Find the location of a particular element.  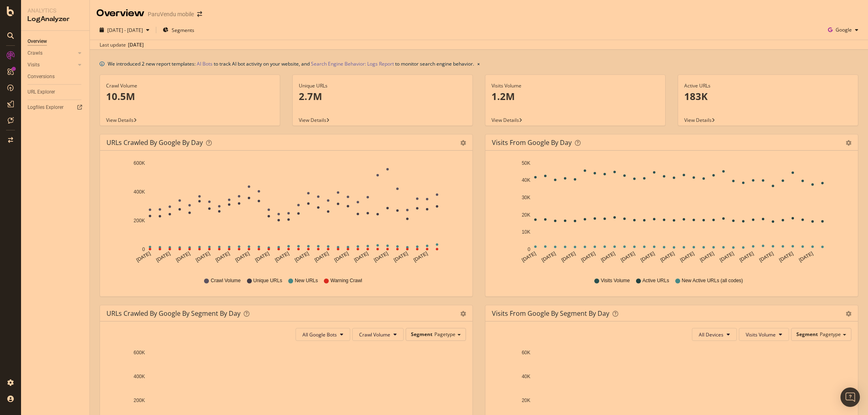

div: Unique URLs is located at coordinates (382, 86).